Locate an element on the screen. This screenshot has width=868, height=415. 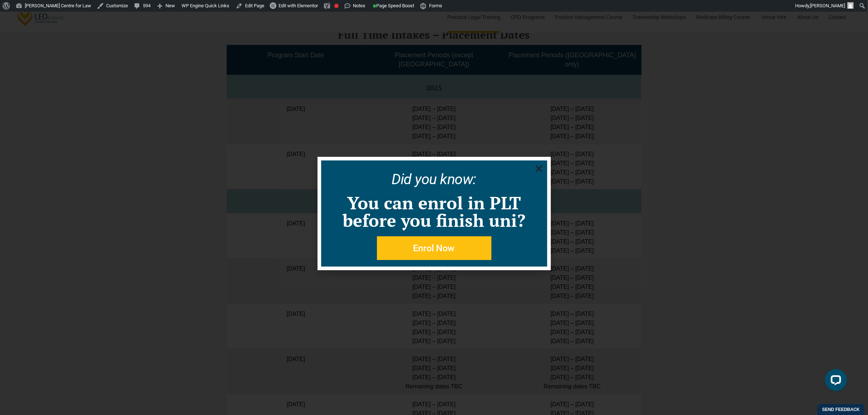
a: Close is located at coordinates (539, 169).